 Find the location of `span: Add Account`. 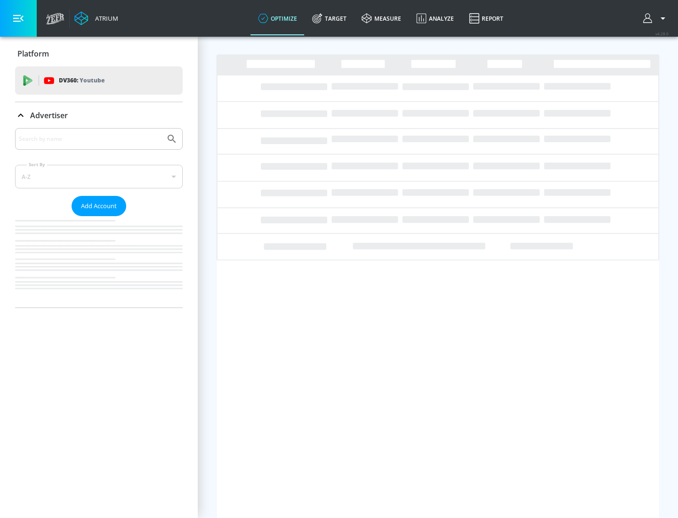

span: Add Account is located at coordinates (99, 206).